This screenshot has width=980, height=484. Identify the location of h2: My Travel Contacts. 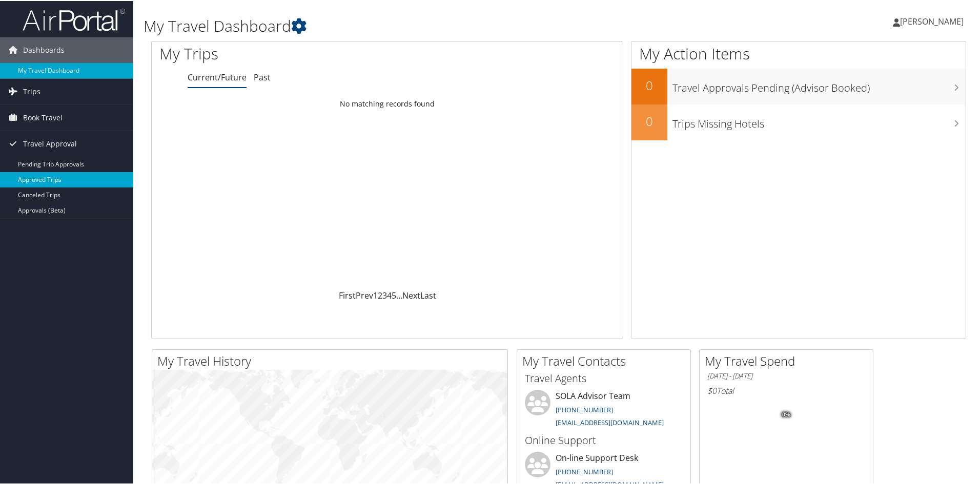
(606, 360).